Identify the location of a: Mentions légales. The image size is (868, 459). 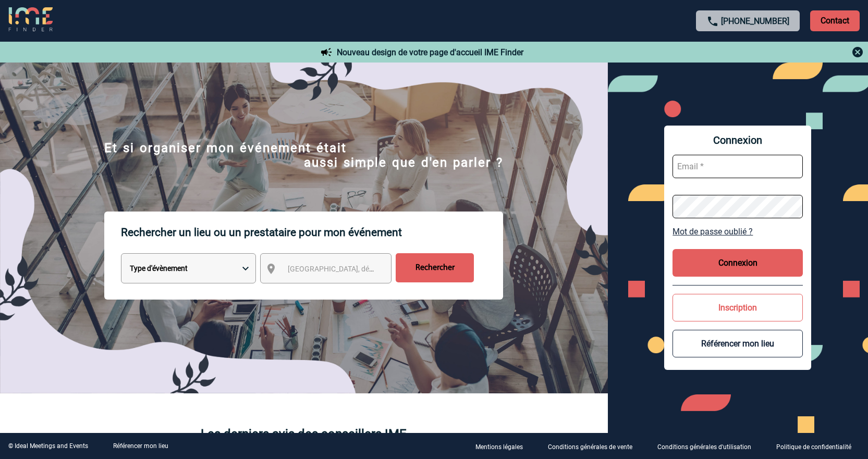
(503, 447).